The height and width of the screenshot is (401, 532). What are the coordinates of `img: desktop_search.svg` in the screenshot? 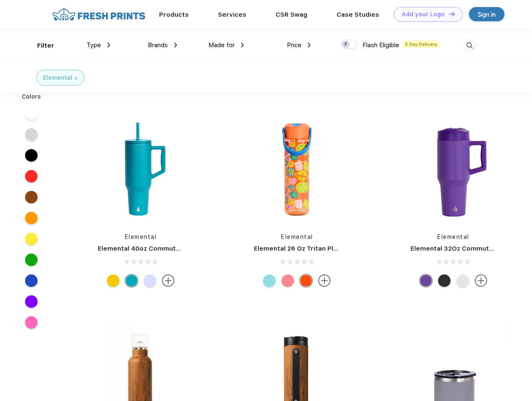 It's located at (469, 46).